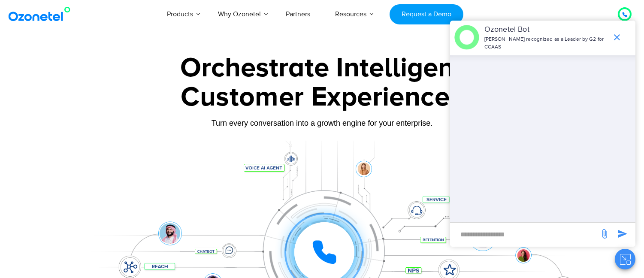 Image resolution: width=644 pixels, height=278 pixels. Describe the element at coordinates (617, 38) in the screenshot. I see `span: end chat or minimize` at that location.